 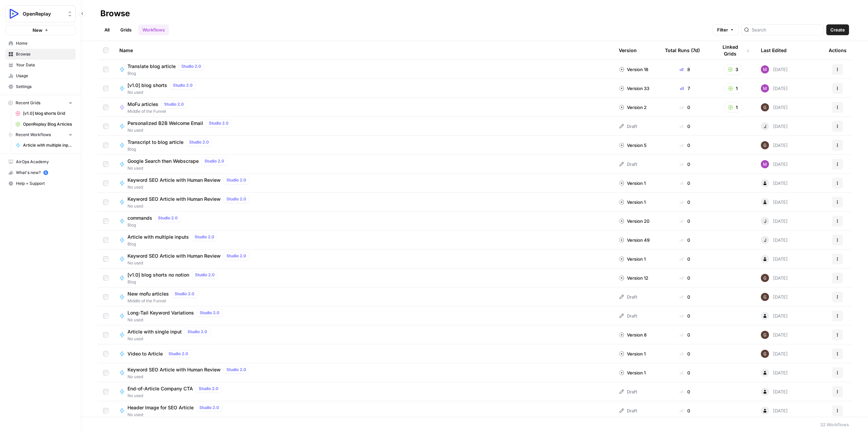 What do you see at coordinates (627, 50) in the screenshot?
I see `div: Version` at bounding box center [627, 50].